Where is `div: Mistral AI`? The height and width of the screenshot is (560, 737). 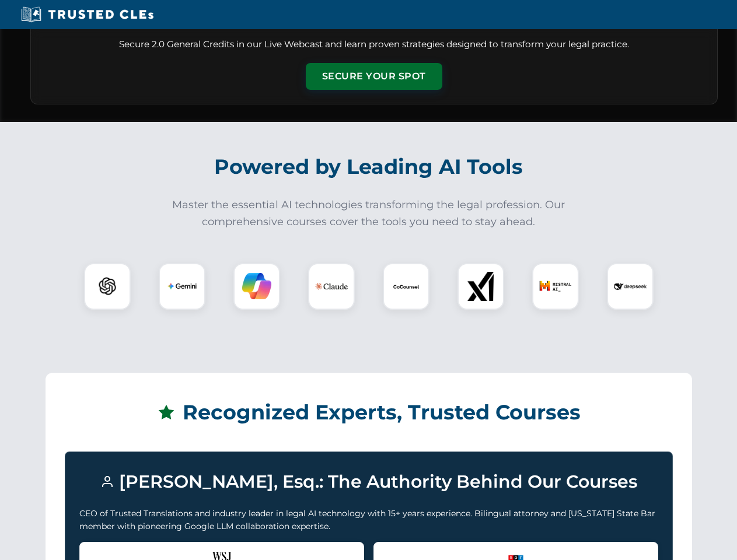
div: Mistral AI is located at coordinates (556, 286).